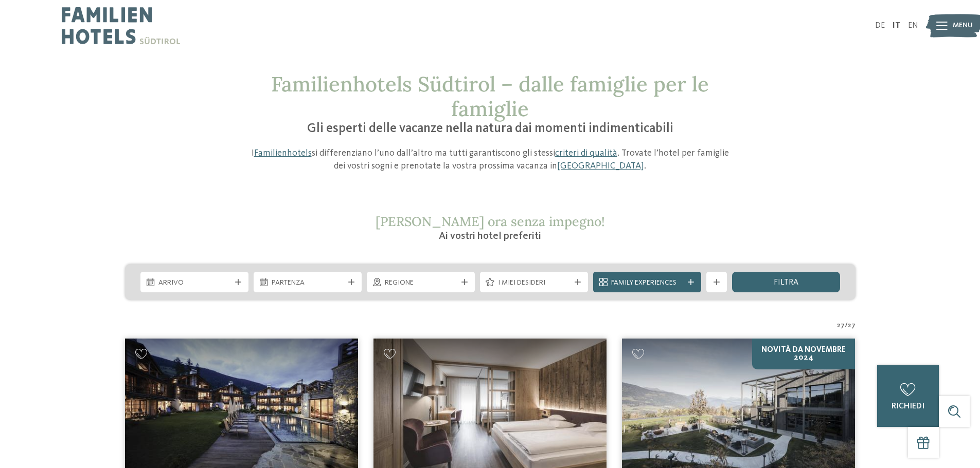 This screenshot has width=980, height=468. I want to click on a: Familienhotels, so click(283, 154).